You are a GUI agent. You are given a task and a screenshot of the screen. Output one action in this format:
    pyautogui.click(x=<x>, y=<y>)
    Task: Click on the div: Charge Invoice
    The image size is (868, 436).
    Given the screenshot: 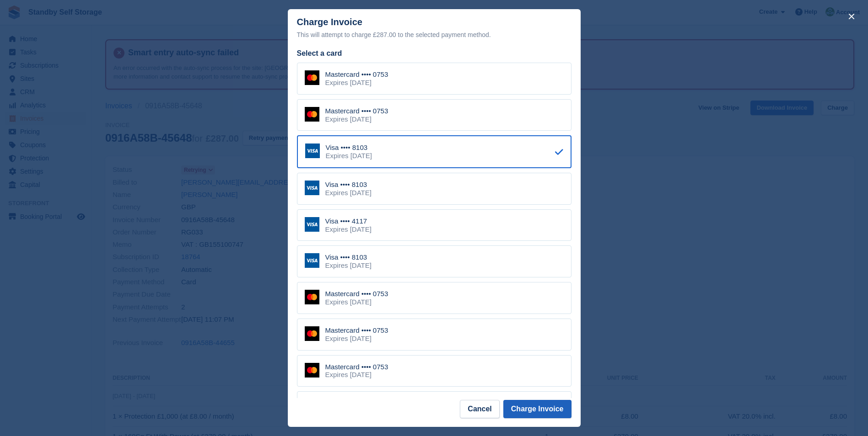 What is the action you would take?
    pyautogui.click(x=434, y=28)
    